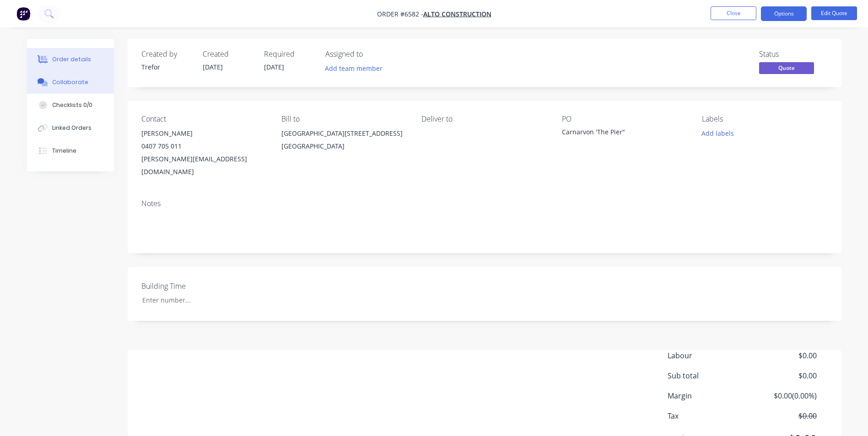 The image size is (868, 436). I want to click on div: Carnarvon 'The Pier", so click(619, 134).